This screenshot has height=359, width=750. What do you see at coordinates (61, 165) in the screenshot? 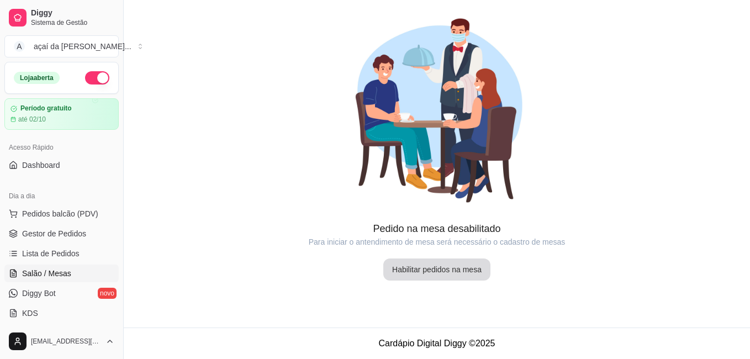
I see `a: Dashboard` at bounding box center [61, 165].